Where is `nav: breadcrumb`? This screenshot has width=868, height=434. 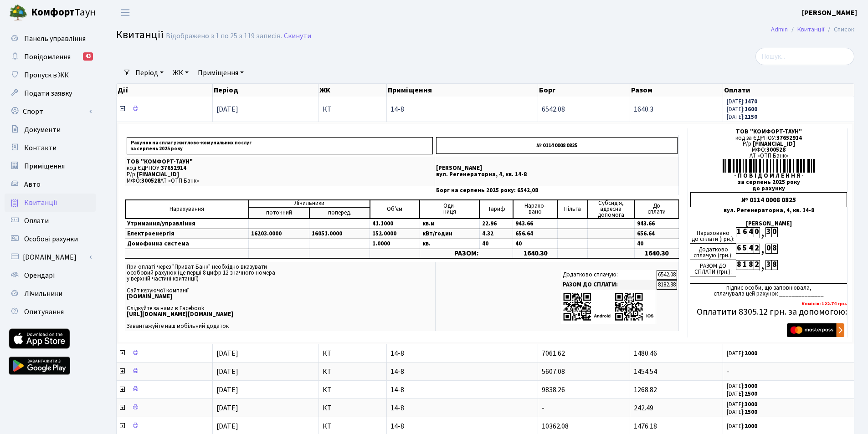
nav: breadcrumb is located at coordinates (813, 30).